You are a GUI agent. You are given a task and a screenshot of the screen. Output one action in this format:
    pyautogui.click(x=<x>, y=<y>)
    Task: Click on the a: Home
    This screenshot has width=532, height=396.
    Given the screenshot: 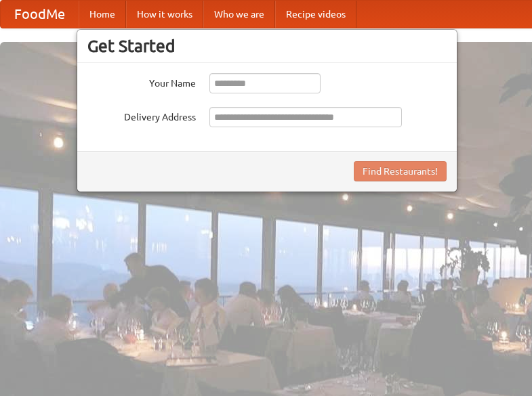 What is the action you would take?
    pyautogui.click(x=102, y=14)
    